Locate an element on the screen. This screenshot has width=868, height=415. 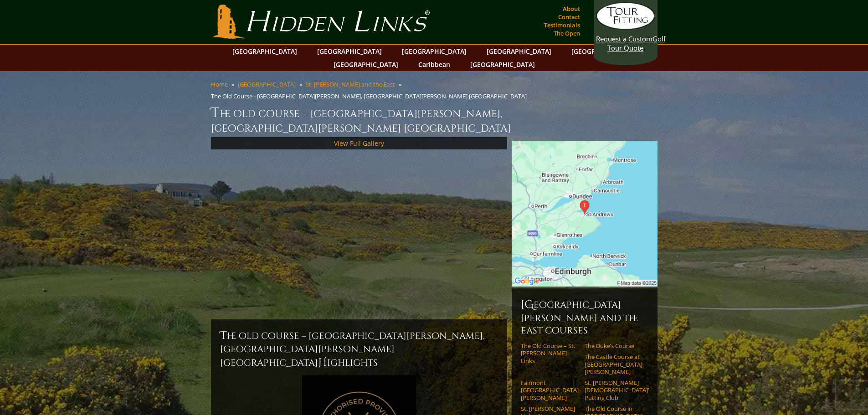
a: The Open is located at coordinates (567, 33).